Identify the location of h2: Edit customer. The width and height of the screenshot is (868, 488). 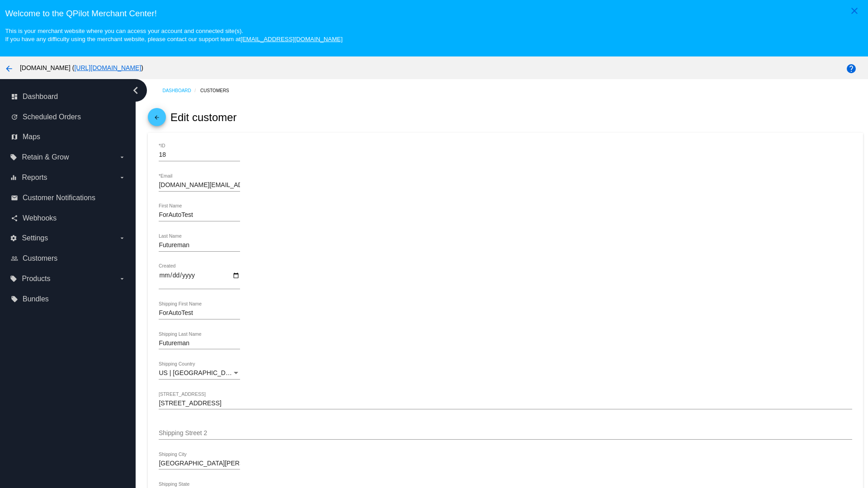
(203, 117).